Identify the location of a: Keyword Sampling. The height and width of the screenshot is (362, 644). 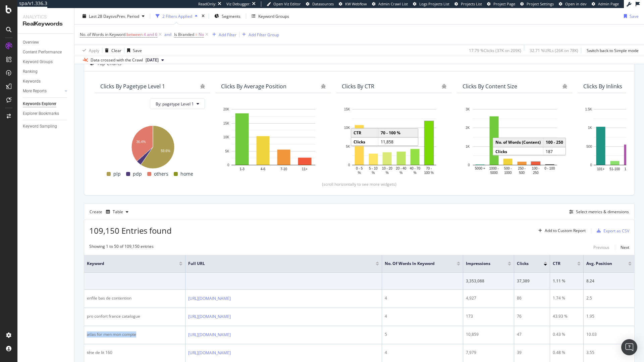
(46, 126).